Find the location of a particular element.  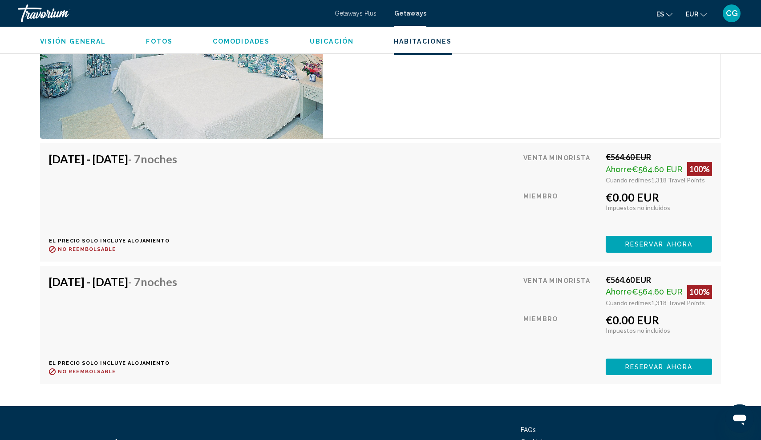

a: Getaways Plus is located at coordinates (355, 13).